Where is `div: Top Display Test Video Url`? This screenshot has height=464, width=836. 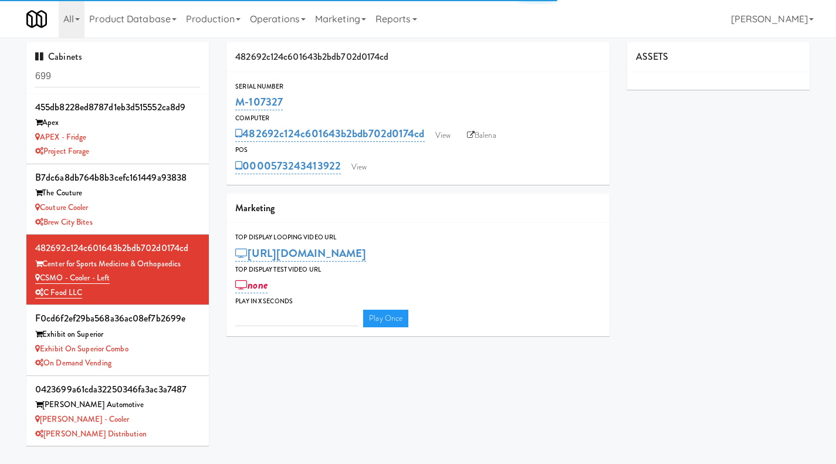
div: Top Display Test Video Url is located at coordinates (418, 270).